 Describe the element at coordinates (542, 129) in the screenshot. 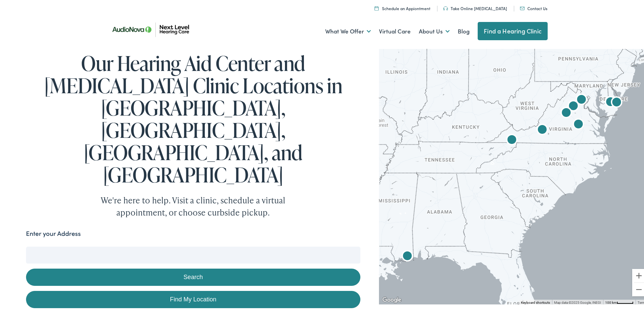

I see `div: Next Level Hearing Care by AudioNova` at that location.